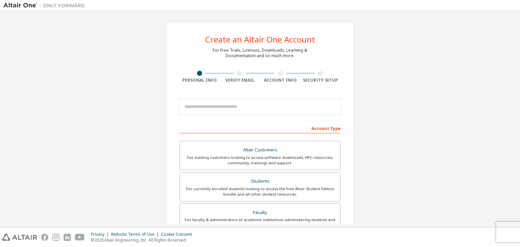 The image size is (520, 247). I want to click on img: instagram.svg, so click(56, 237).